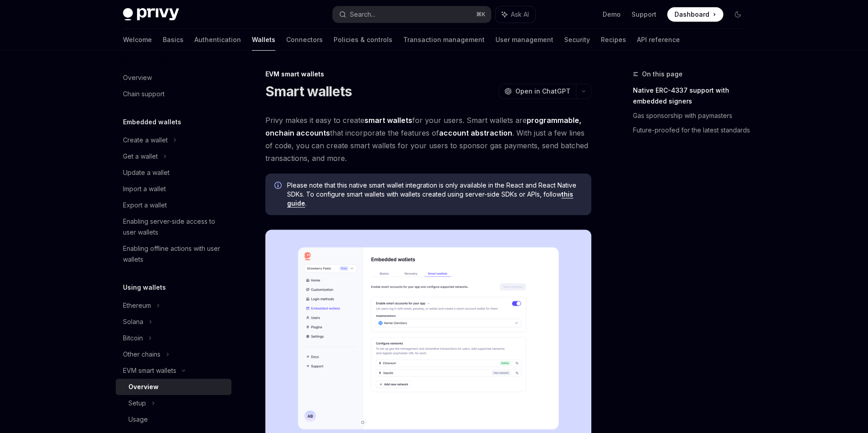 The width and height of the screenshot is (868, 433). Describe the element at coordinates (658, 40) in the screenshot. I see `a: API reference` at that location.